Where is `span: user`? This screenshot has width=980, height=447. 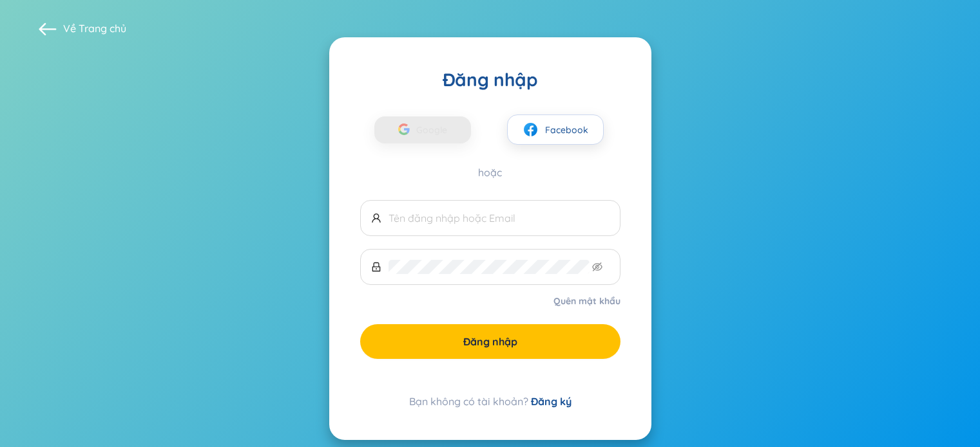 span: user is located at coordinates (376, 218).